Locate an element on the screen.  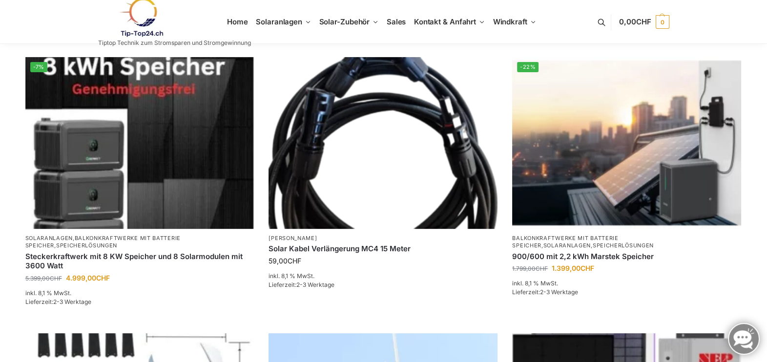
span: Solar-Zubehör is located at coordinates (345, 21).